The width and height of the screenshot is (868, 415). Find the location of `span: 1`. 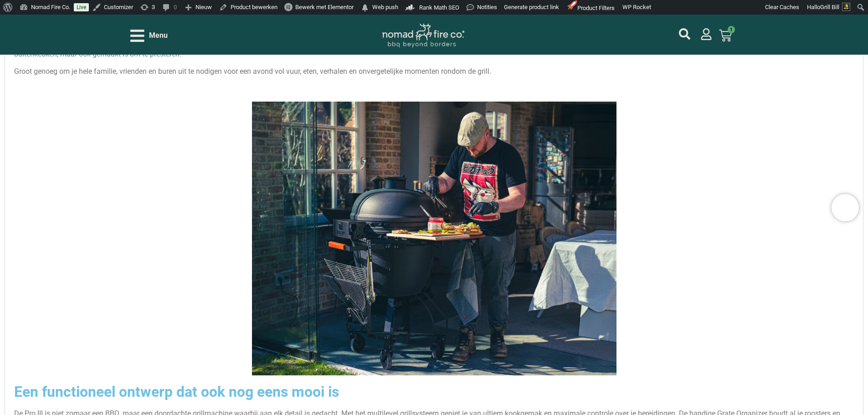

span: 1 is located at coordinates (731, 29).